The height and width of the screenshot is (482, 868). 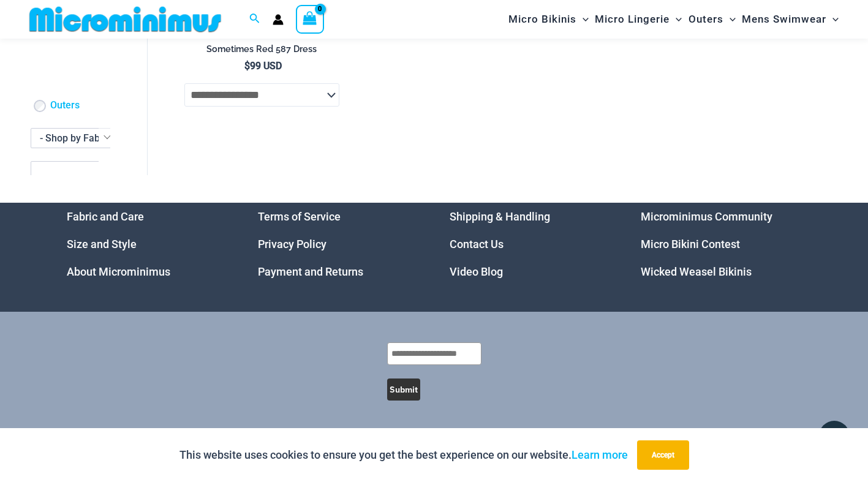 I want to click on a: Micro Bikini Contest, so click(x=690, y=244).